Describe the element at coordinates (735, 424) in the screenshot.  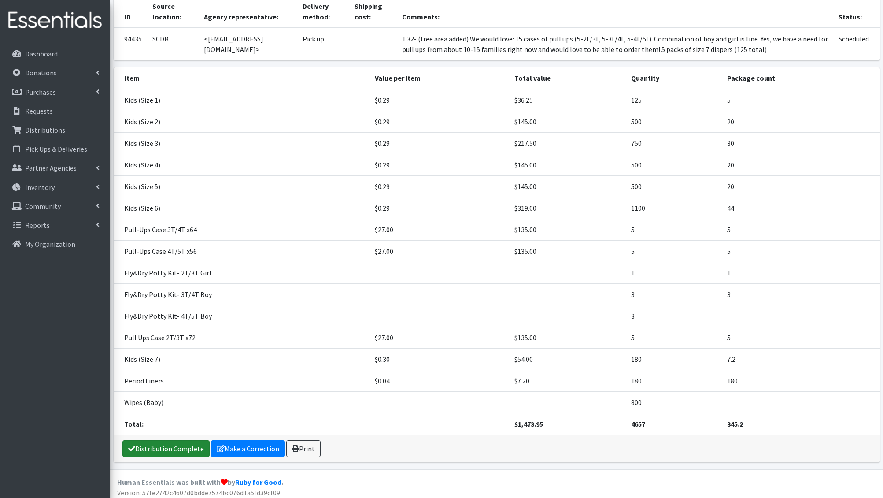
I see `strong: 345.2` at that location.